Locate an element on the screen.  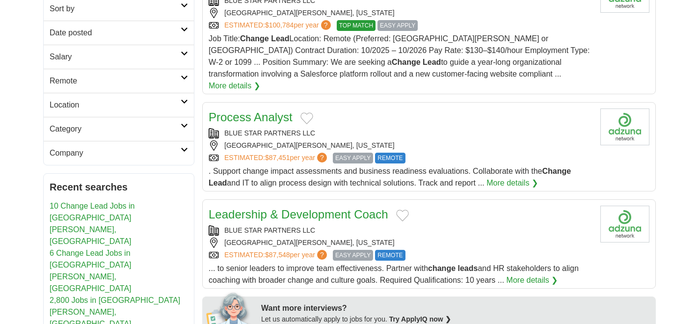
a: Location is located at coordinates (119, 104).